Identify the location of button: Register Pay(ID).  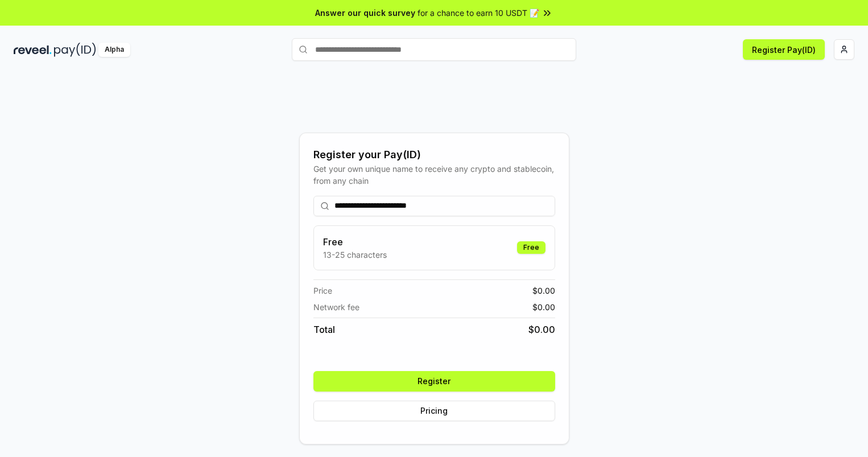
(784, 49).